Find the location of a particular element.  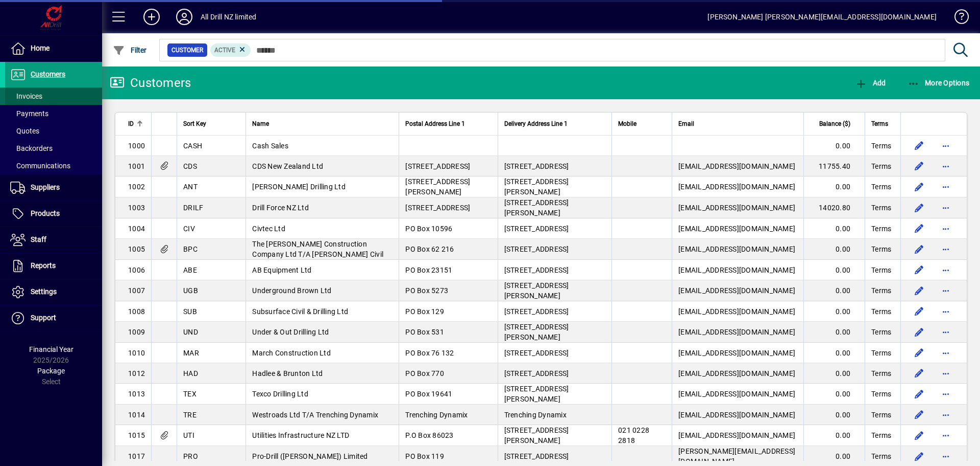

div: All Drill NZ limited is located at coordinates (229, 17).